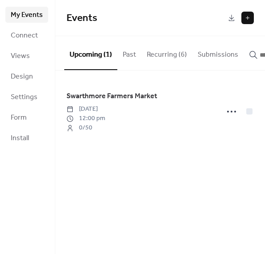  What do you see at coordinates (167, 53) in the screenshot?
I see `button: Recurring (6)` at bounding box center [167, 53].